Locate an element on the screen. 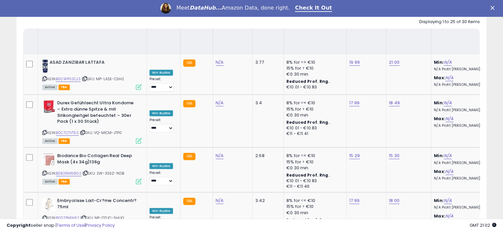 This screenshot has height=232, width=503. div: 2.68 is located at coordinates (267, 156).